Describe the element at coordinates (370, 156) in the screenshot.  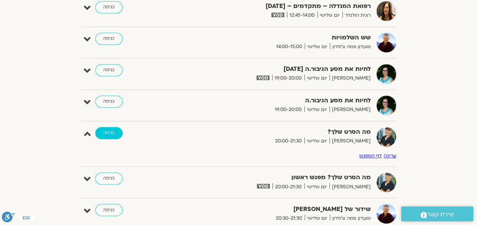
I see `a: דף המפגש` at that location.